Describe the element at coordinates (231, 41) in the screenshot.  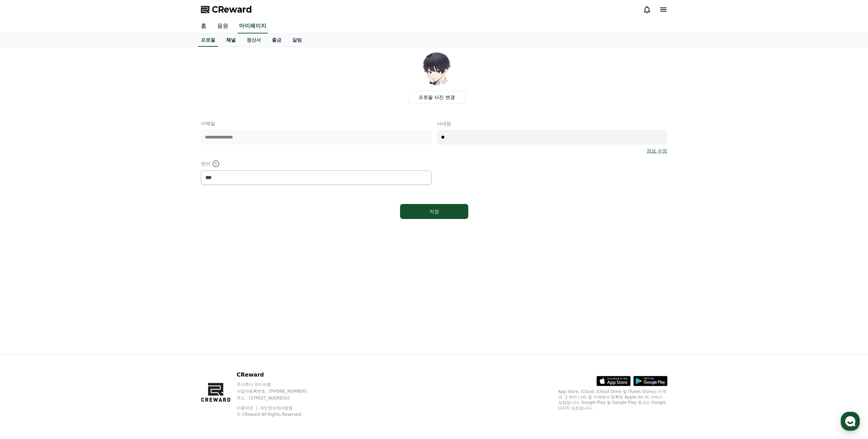
I see `a: 채널` at that location.